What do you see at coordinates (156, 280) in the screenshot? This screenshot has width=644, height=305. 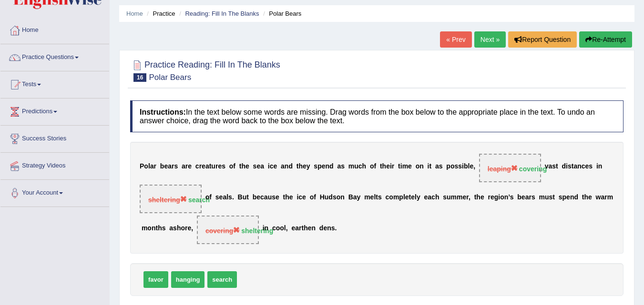 I see `span: favor` at bounding box center [156, 280].